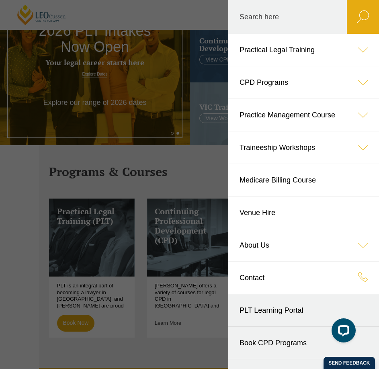  What do you see at coordinates (303, 115) in the screenshot?
I see `a: Practice Management Course` at bounding box center [303, 115].